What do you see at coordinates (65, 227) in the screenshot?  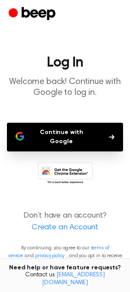 I see `a: Create an Account` at bounding box center [65, 227].